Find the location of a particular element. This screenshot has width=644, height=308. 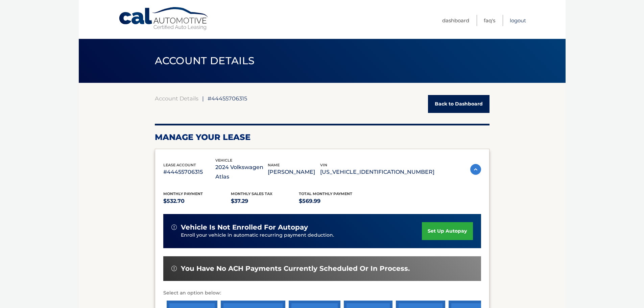

a: Logout is located at coordinates (518, 21).